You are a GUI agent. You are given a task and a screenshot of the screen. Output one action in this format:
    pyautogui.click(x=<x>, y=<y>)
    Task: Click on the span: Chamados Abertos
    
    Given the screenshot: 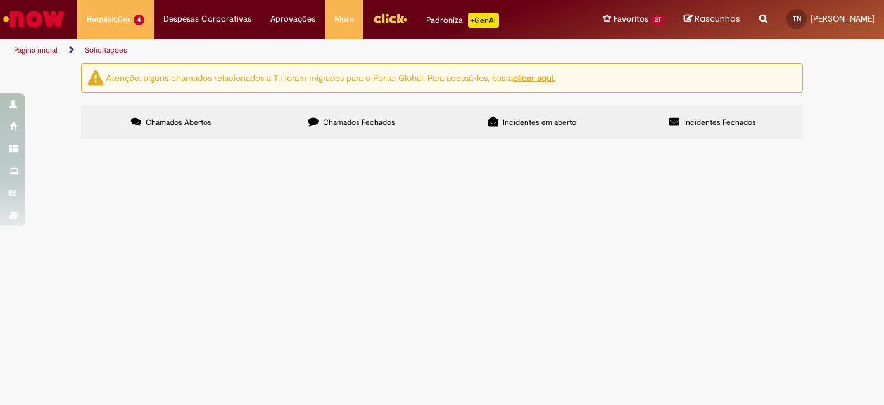 What is the action you would take?
    pyautogui.click(x=179, y=122)
    